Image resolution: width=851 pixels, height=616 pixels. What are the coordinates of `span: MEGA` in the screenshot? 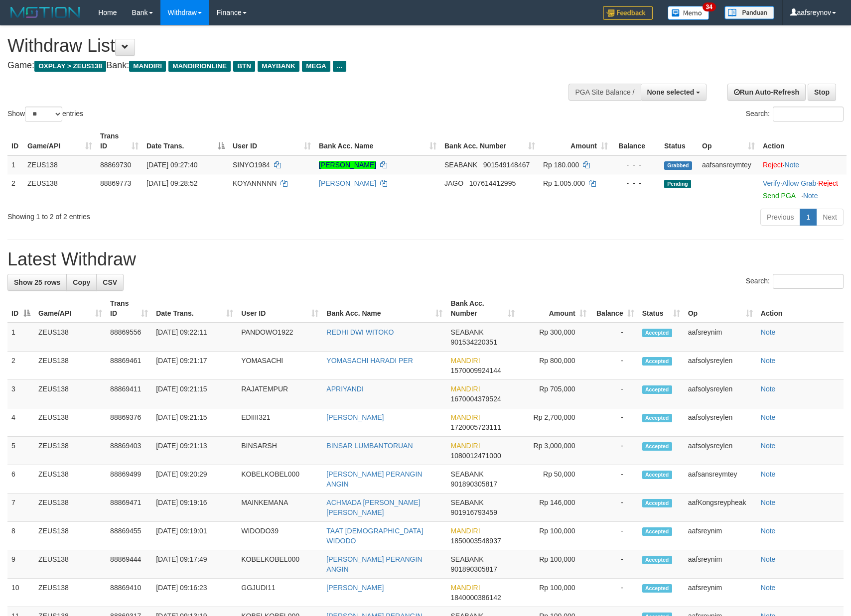 It's located at (316, 66).